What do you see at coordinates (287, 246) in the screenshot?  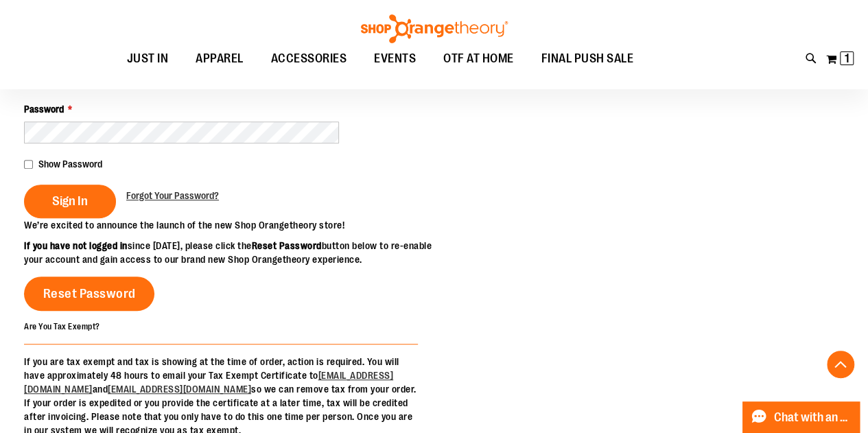 I see `strong: Reset Password` at bounding box center [287, 246].